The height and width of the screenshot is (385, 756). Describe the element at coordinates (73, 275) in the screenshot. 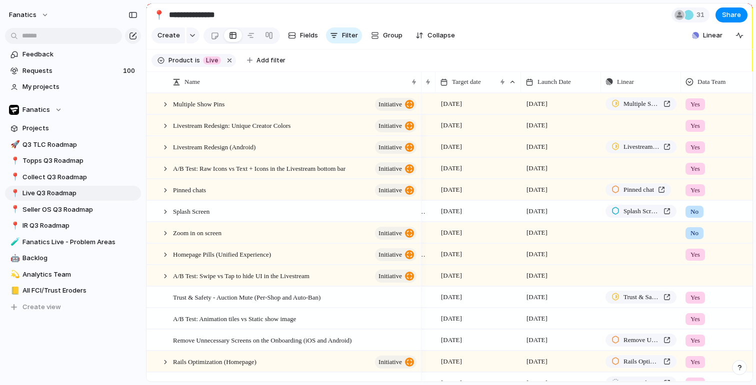

I see `a: 💫Analytics Team` at that location.